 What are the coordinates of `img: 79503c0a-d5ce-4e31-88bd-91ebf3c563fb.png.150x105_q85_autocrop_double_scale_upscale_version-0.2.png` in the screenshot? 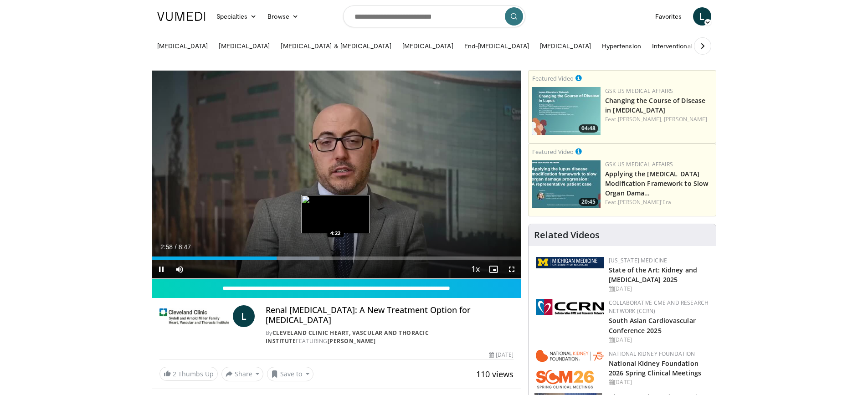 It's located at (570, 368).